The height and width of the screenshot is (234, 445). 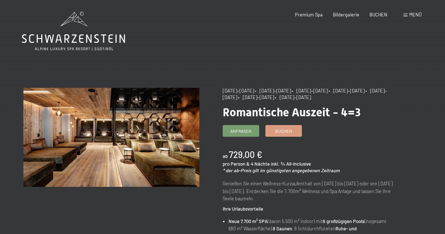 I want to click on strong: Neue 7.700 m² SPA, so click(x=248, y=221).